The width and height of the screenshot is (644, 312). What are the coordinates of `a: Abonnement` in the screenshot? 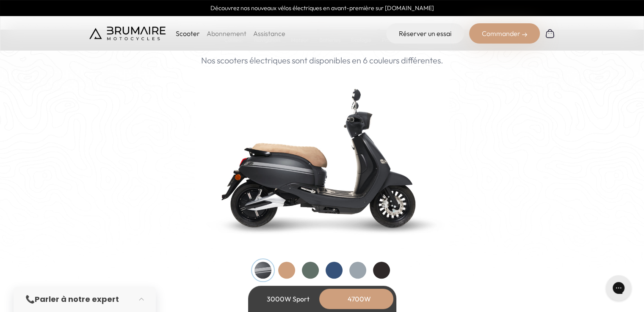 It's located at (226, 34).